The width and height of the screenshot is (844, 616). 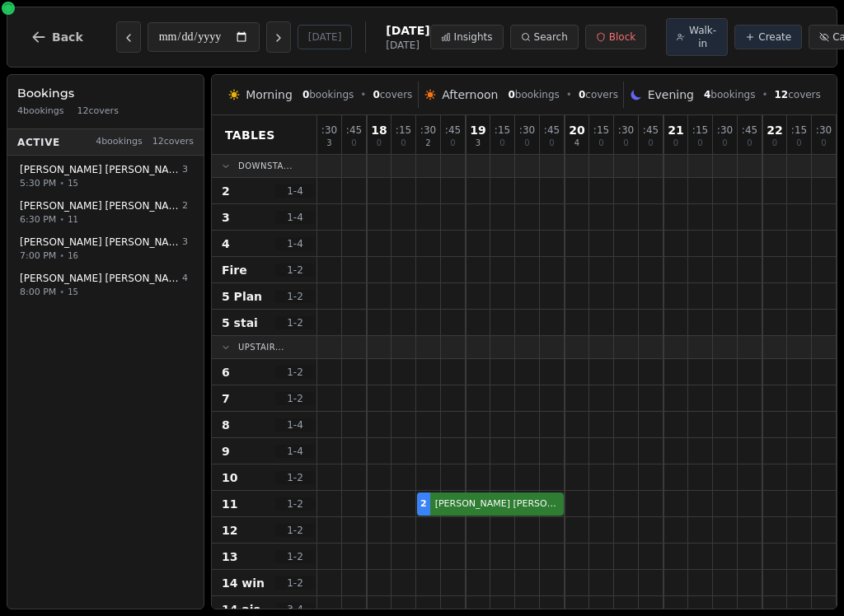 I want to click on span: 12 covers, so click(x=173, y=142).